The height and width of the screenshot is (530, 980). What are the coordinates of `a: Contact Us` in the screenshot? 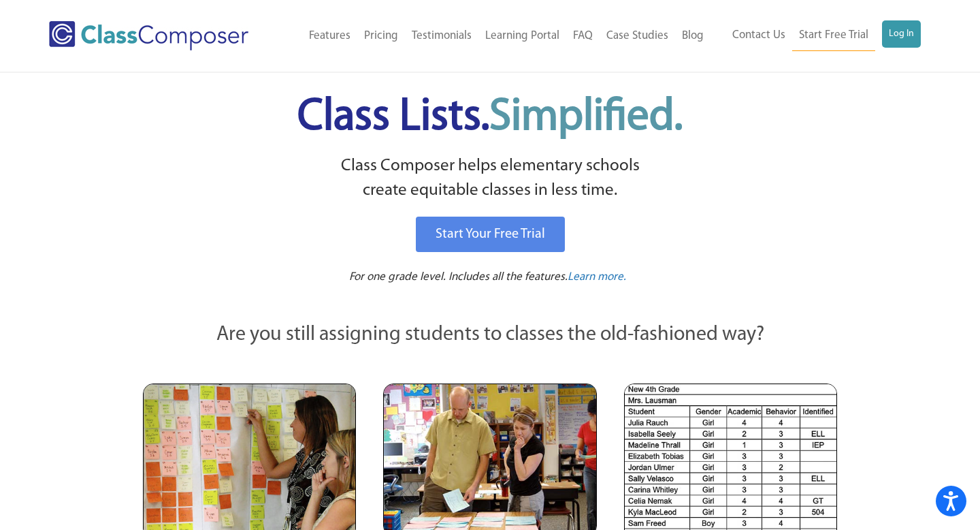 It's located at (759, 36).